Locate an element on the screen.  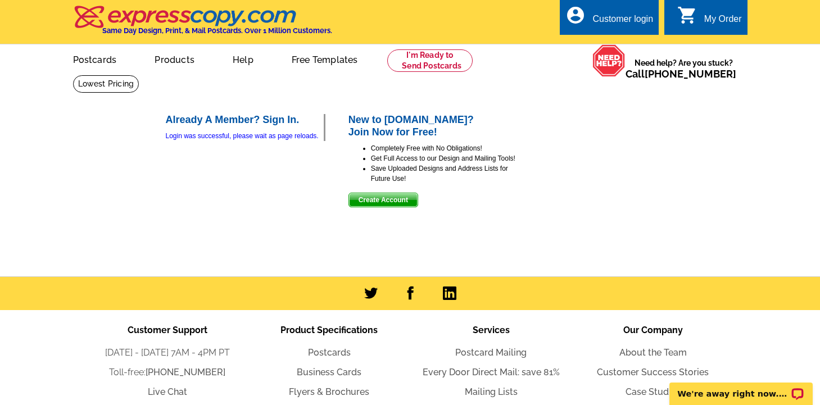
span: Call is located at coordinates (680, 74).